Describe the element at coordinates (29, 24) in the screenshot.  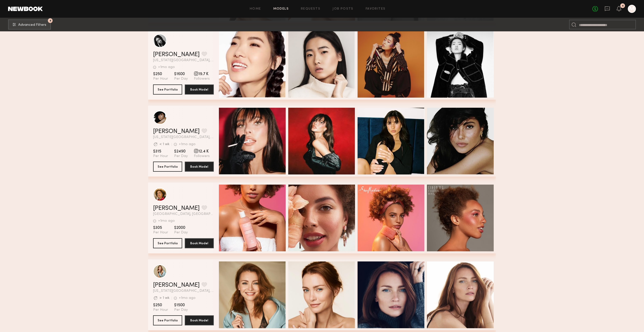
I see `button: 4Advanced Filters` at that location.